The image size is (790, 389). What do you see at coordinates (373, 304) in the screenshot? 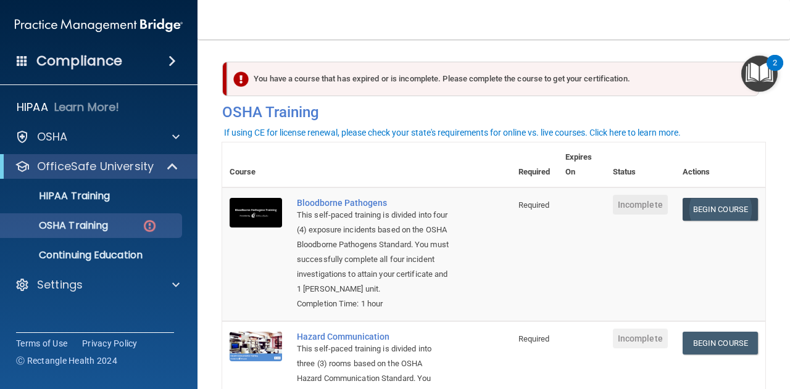
I see `div: Completion Time: 1 hour` at bounding box center [373, 304].